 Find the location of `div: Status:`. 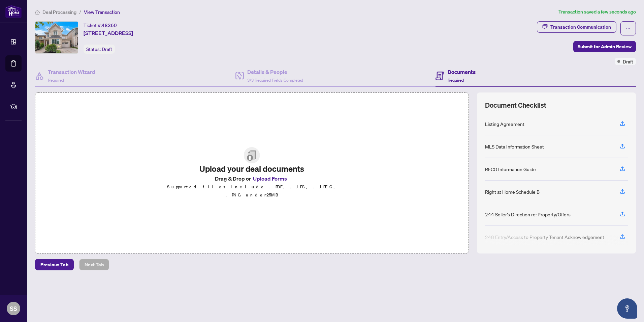

div: Status: is located at coordinates (99, 49).